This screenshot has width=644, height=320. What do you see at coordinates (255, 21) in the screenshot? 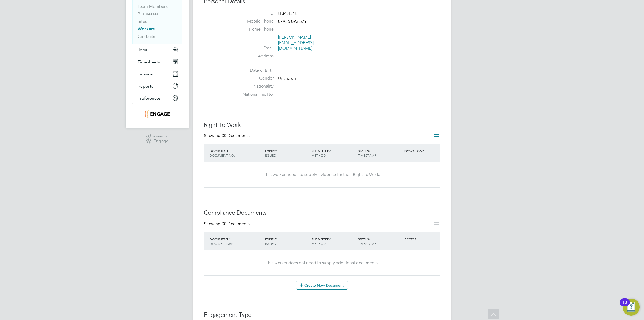
I see `label: Mobile Phone` at bounding box center [255, 21].